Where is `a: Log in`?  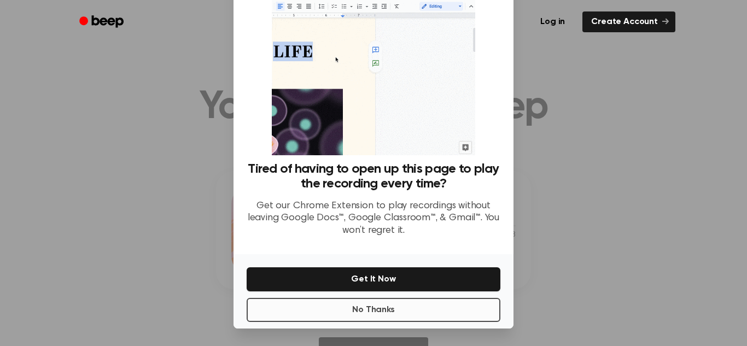
a: Log in is located at coordinates (552, 22).